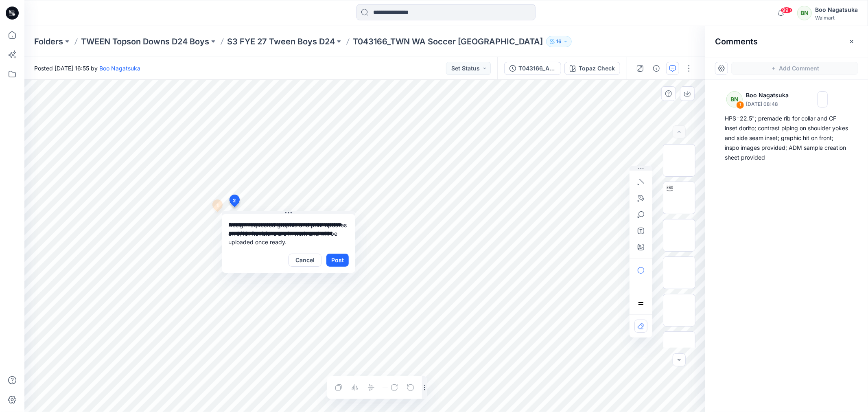 This screenshot has width=868, height=412. What do you see at coordinates (558, 42) in the screenshot?
I see `p: 16` at bounding box center [558, 42].